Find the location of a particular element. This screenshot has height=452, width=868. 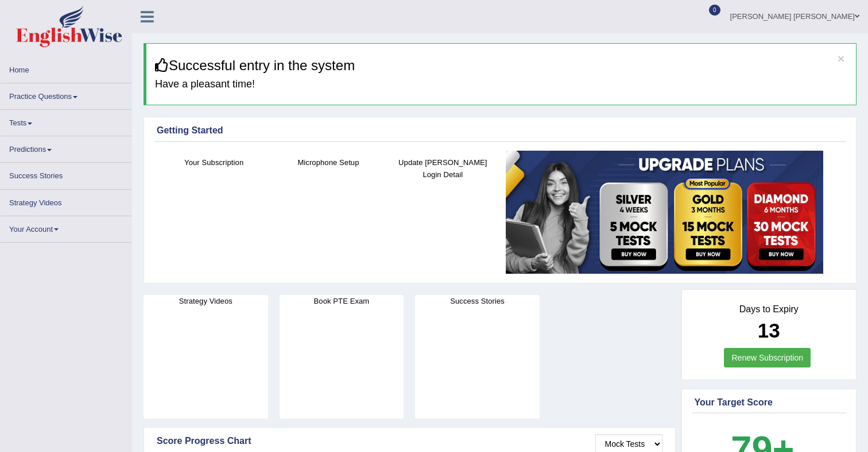

a: Strategy Videos is located at coordinates (66, 200).